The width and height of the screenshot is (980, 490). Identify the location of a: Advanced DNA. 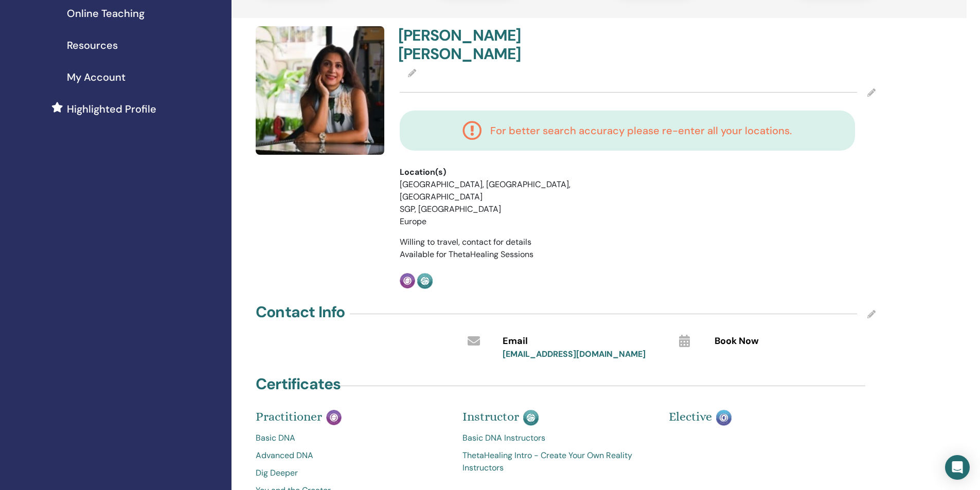
(352, 456).